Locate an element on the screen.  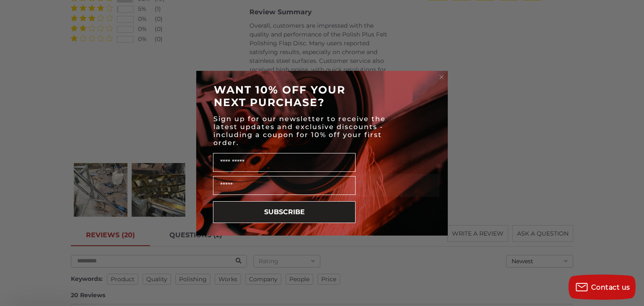
span: Sign up for our newsletter to receive the latest updates and exclusive discounts - including a co... is located at coordinates (299, 131).